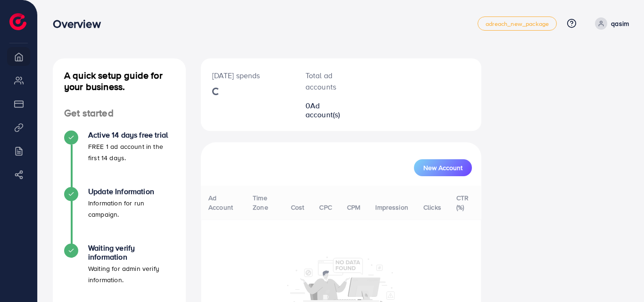  What do you see at coordinates (119, 216) in the screenshot?
I see `li: Update Information` at bounding box center [119, 216].